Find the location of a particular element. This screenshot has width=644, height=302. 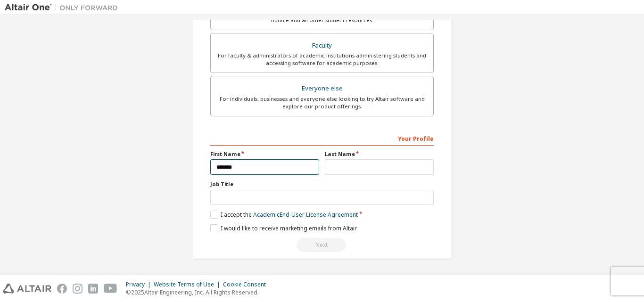

div: Everyone else is located at coordinates (322, 88).